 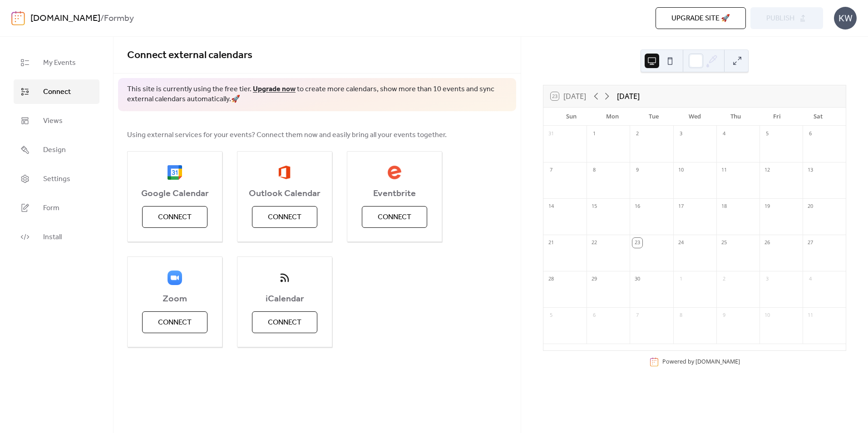 I want to click on img: logo, so click(x=18, y=18).